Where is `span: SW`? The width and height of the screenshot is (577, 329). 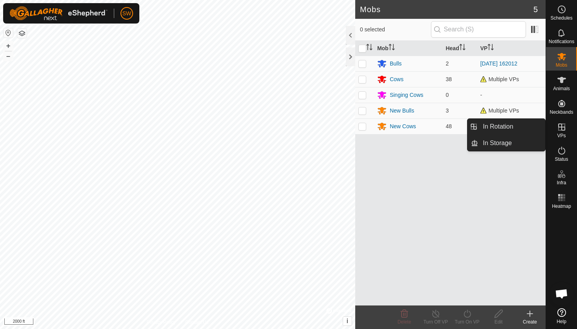 span: SW is located at coordinates (127, 13).